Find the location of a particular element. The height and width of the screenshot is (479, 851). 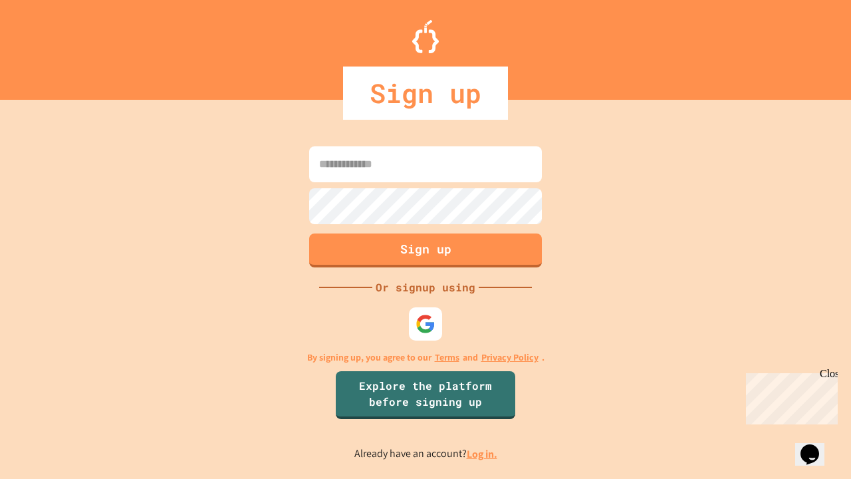

a: Explore the platform before signing up is located at coordinates (426, 395).